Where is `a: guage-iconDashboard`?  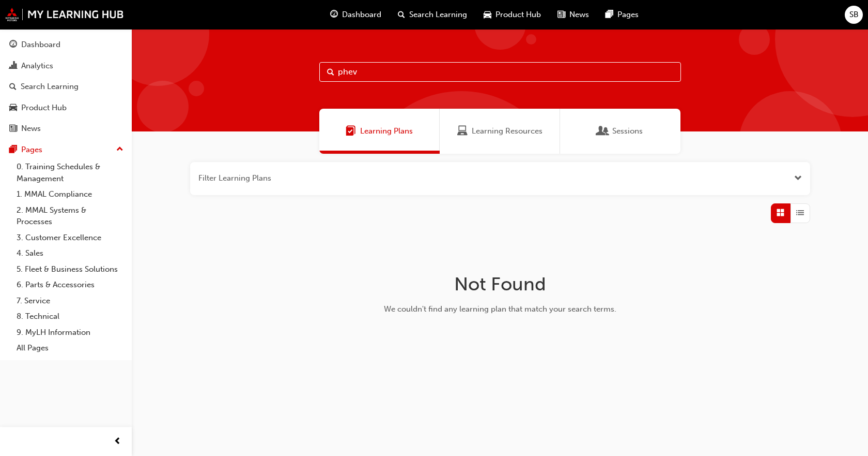 a: guage-iconDashboard is located at coordinates (355, 14).